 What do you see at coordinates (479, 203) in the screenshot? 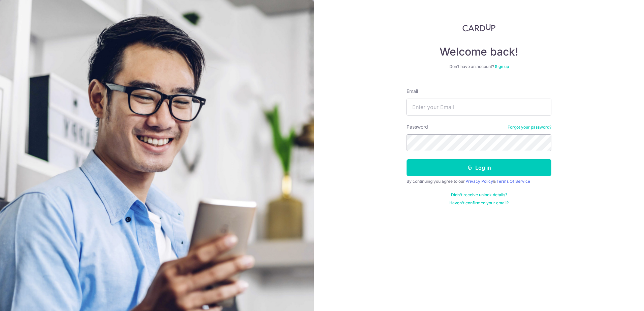
I see `a: Haven't confirmed your email?` at bounding box center [479, 203].